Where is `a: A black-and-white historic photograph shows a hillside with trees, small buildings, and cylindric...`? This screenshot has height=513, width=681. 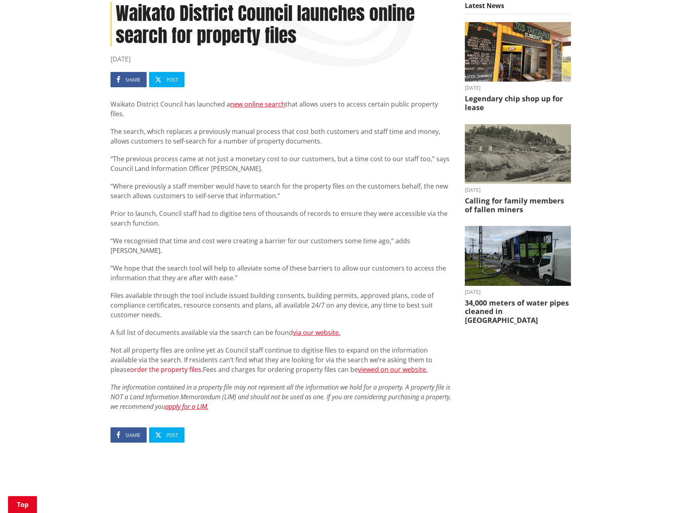
a: A black-and-white historic photograph shows a hillside with trees, small buildings, and cylindric... is located at coordinates (518, 169).